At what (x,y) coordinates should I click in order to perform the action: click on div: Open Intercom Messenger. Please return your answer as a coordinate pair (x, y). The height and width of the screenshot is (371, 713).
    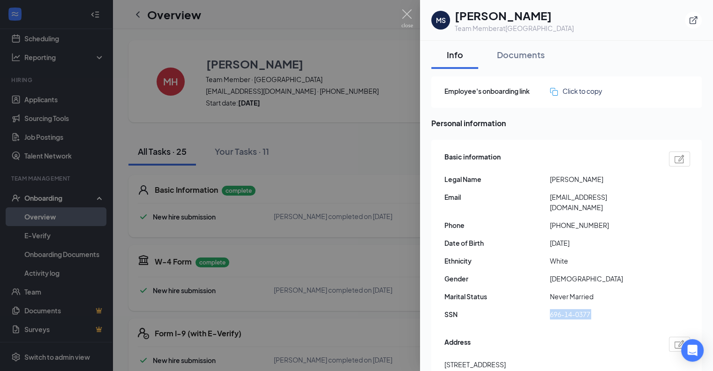
    Looking at the image, I should click on (692, 350).